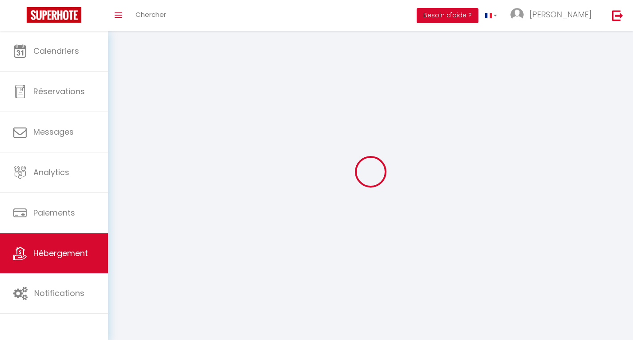 The width and height of the screenshot is (633, 340). Describe the element at coordinates (59, 293) in the screenshot. I see `span: Notifications` at that location.